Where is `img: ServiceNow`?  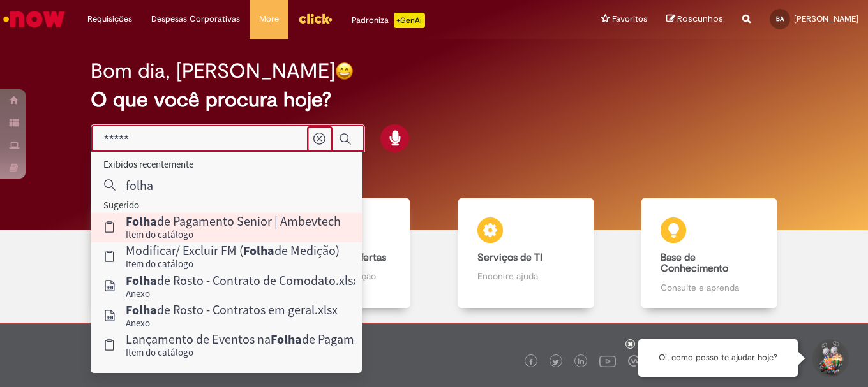
img: ServiceNow is located at coordinates (34, 19).